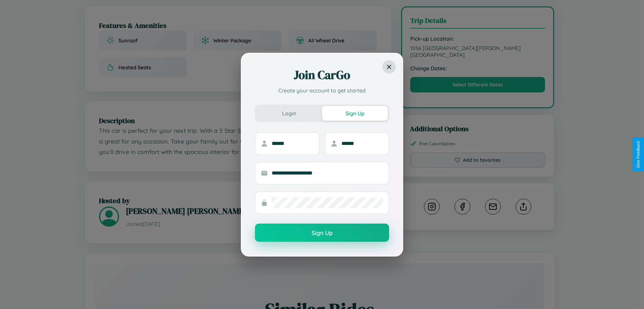  Describe the element at coordinates (639, 154) in the screenshot. I see `div: Give Feedback` at that location.